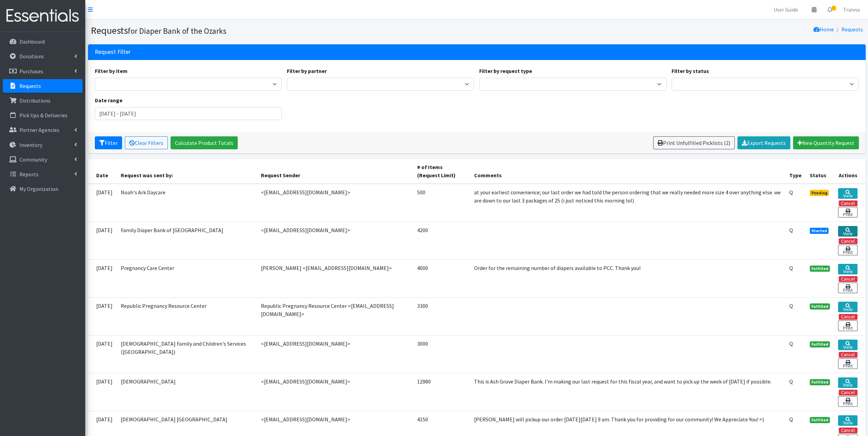 The width and height of the screenshot is (868, 436). What do you see at coordinates (441, 171) in the screenshot?
I see `th: # of Items (Request Limit)` at bounding box center [441, 171].